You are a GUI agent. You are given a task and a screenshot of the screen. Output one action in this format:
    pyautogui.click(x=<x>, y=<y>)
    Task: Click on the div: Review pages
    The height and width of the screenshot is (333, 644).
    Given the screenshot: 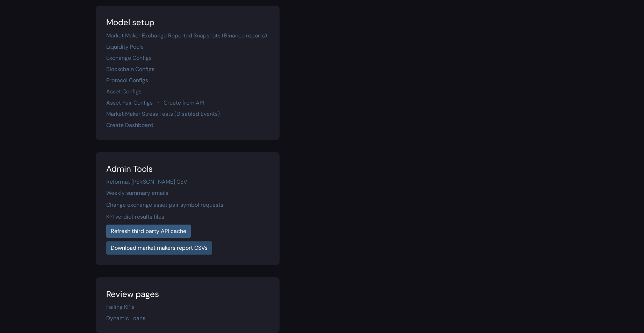 What is the action you would take?
    pyautogui.click(x=188, y=294)
    